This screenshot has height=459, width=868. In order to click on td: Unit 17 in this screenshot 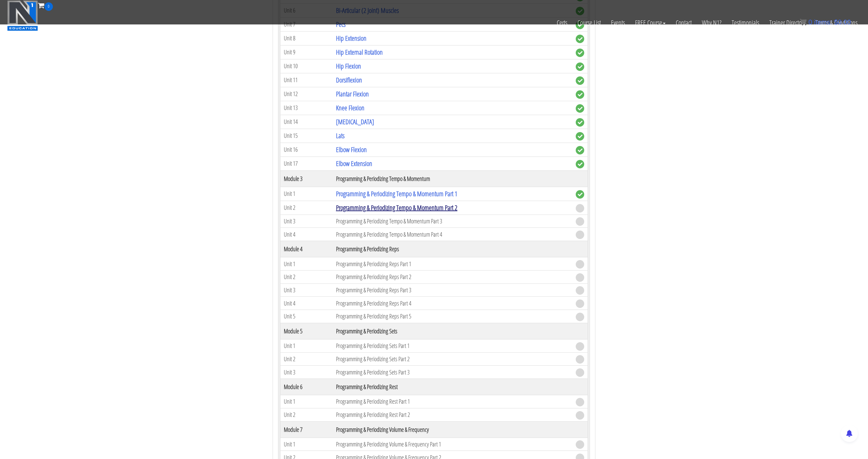, I will do `click(306, 163)`.